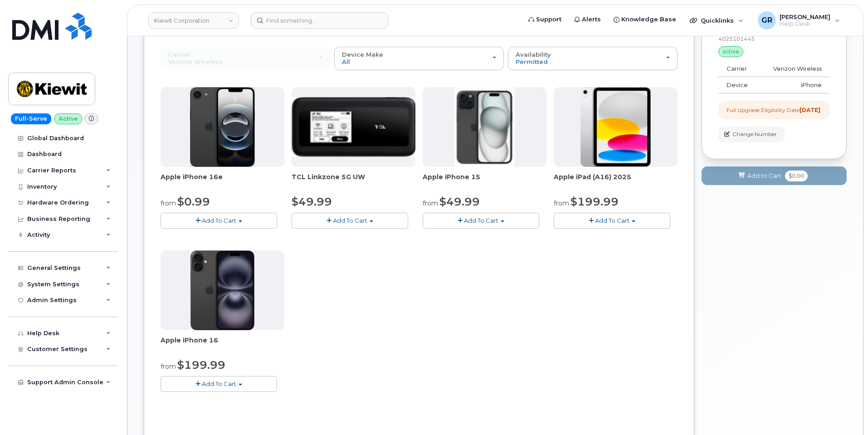 The width and height of the screenshot is (868, 435). What do you see at coordinates (592, 20) in the screenshot?
I see `span: Alerts` at bounding box center [592, 20].